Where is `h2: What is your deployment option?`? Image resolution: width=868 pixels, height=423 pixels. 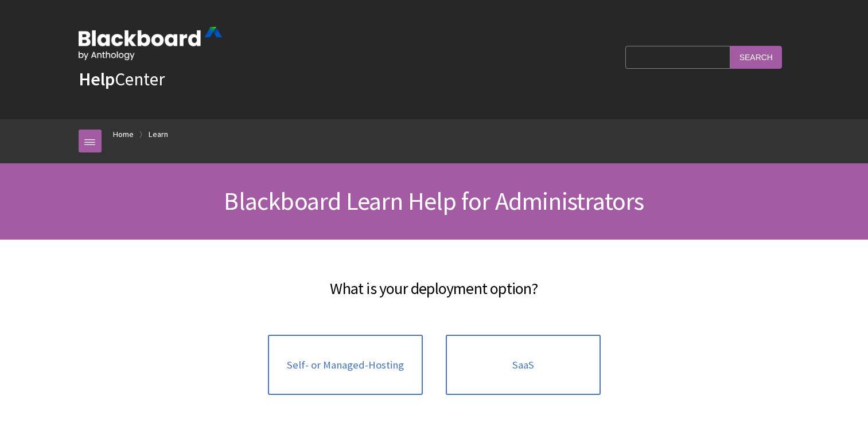 h2: What is your deployment option? is located at coordinates (434, 282).